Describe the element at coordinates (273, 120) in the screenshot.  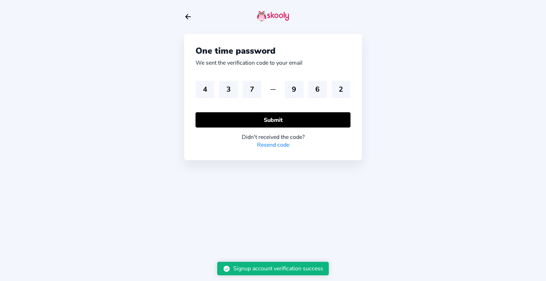
I see `button: Submit` at that location.